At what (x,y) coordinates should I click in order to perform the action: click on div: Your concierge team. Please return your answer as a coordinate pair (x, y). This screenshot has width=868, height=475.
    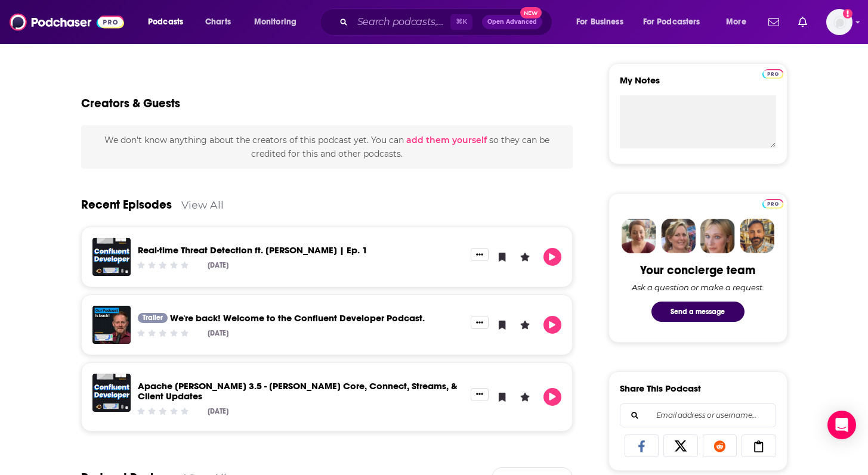
    Looking at the image, I should click on (697, 270).